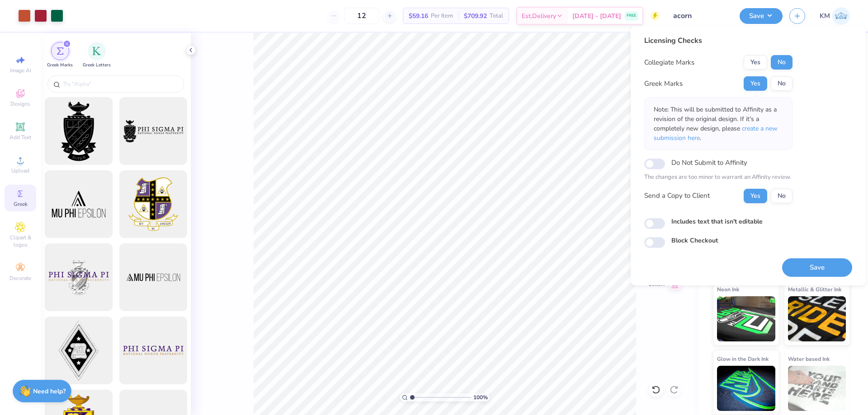 The image size is (868, 415). What do you see at coordinates (60, 65) in the screenshot?
I see `span: Greek Marks` at bounding box center [60, 65].